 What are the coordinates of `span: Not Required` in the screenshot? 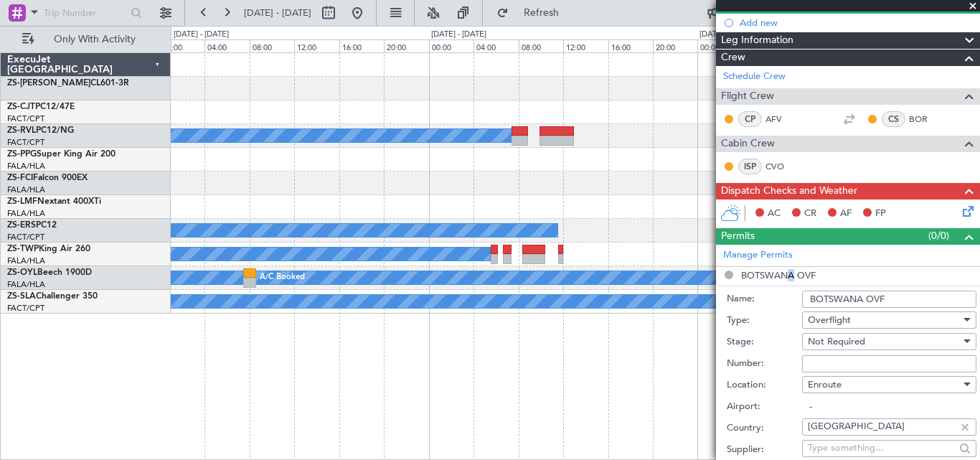 It's located at (836, 341).